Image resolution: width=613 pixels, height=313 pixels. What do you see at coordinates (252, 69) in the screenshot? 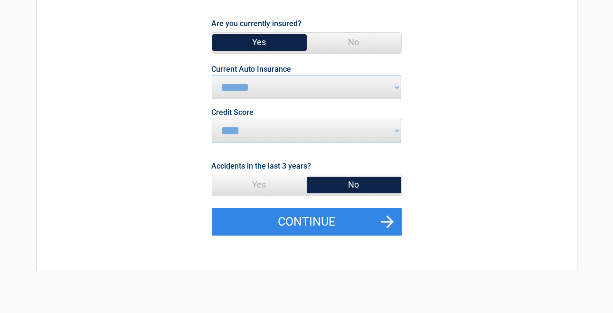
I see `label: Current Auto Insurance` at bounding box center [252, 69].